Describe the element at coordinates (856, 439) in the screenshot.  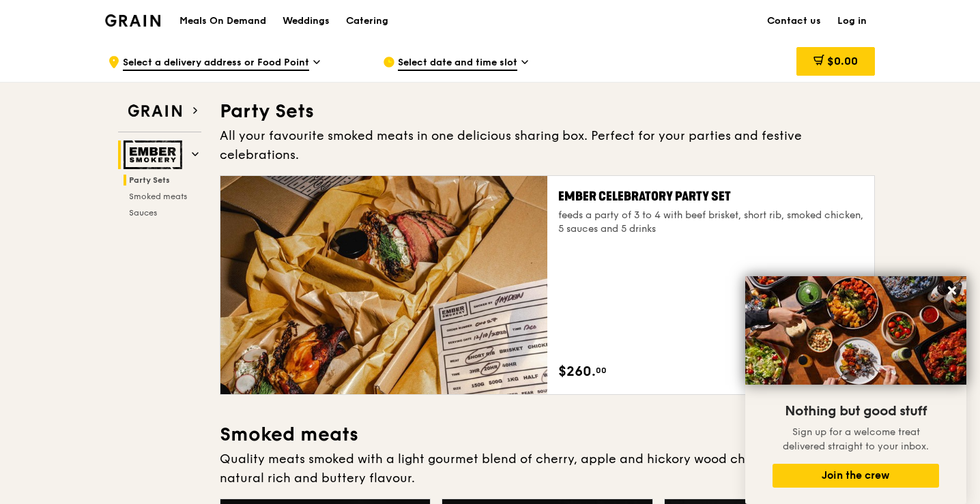
I see `span: Sign up for a welcome treat delivered straight to your inbox.` at that location.